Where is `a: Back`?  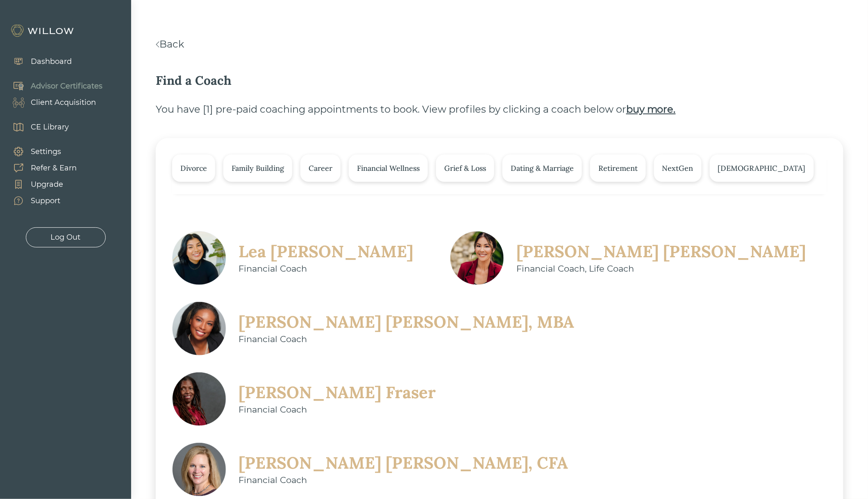
a: Back is located at coordinates (170, 44).